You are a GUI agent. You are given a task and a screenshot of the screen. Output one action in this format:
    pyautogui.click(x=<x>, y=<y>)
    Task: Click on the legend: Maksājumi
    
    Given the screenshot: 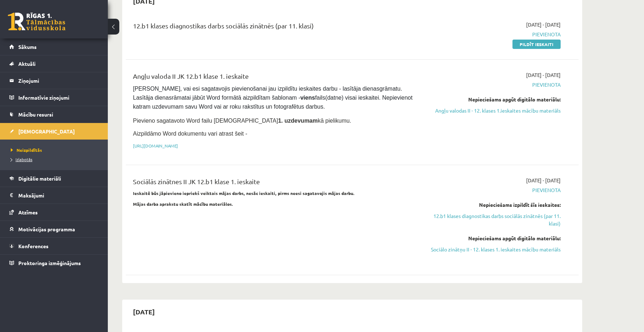 What is the action you would take?
    pyautogui.click(x=59, y=195)
    